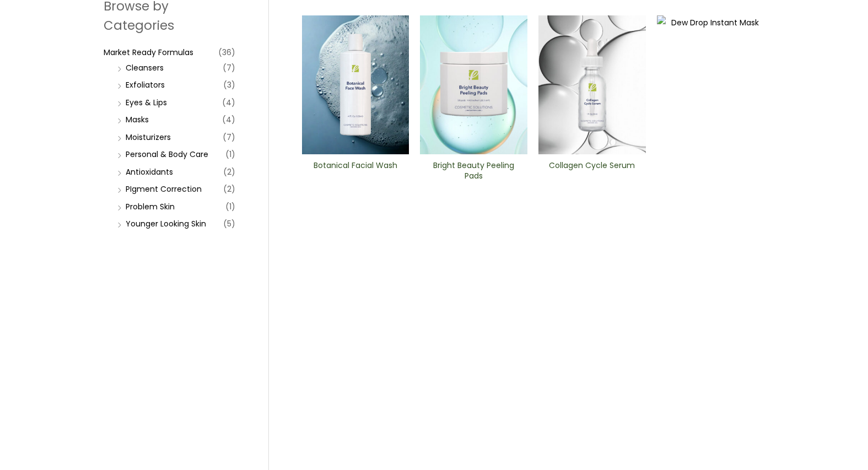 The width and height of the screenshot is (868, 470). What do you see at coordinates (150, 207) in the screenshot?
I see `a: Problem Skin` at bounding box center [150, 207].